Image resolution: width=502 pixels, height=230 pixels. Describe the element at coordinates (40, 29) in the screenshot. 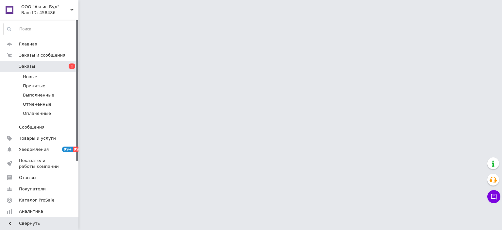

I see `input: Поиск` at that location.